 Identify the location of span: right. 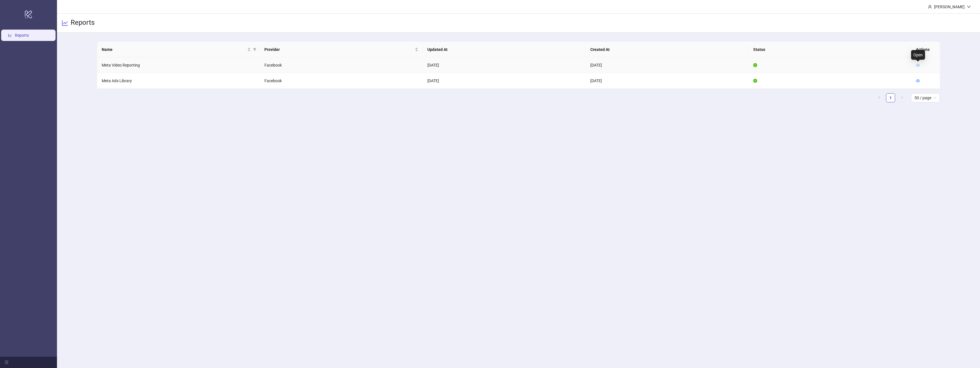
(902, 98).